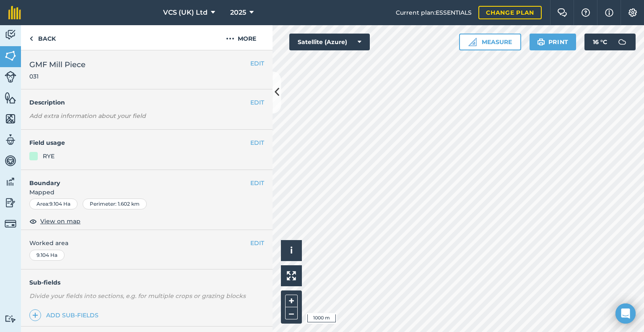 Image resolution: width=644 pixels, height=332 pixels. What do you see at coordinates (626, 314) in the screenshot?
I see `div: Open Intercom Messenger` at bounding box center [626, 314].